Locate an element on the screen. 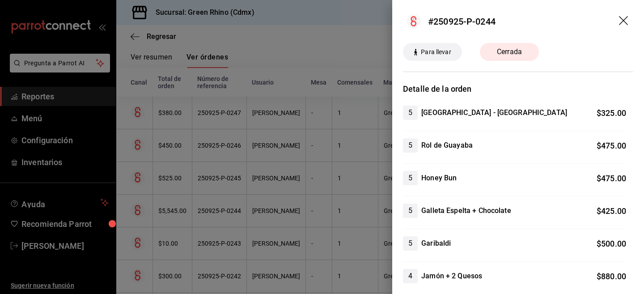 This screenshot has height=294, width=644. h3: Detalle de la orden is located at coordinates (518, 88).